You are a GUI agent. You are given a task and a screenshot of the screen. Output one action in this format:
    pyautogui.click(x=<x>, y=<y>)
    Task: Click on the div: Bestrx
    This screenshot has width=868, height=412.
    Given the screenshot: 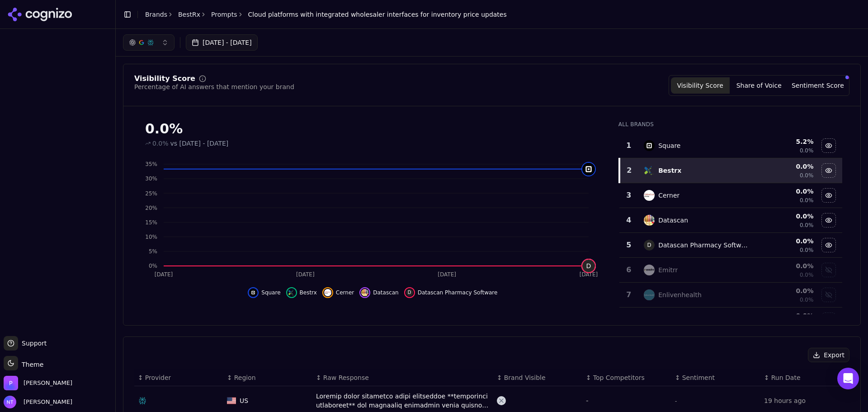 What is the action you would take?
    pyautogui.click(x=670, y=170)
    